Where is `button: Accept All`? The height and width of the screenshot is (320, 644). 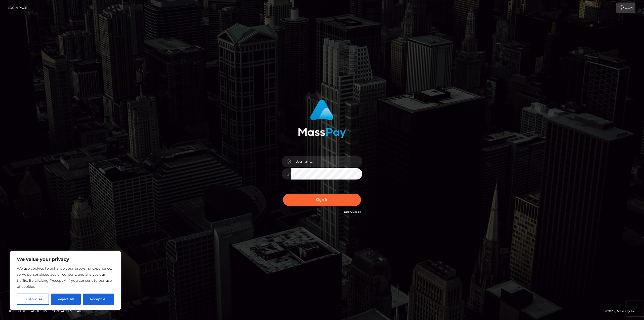 button: Accept All is located at coordinates (98, 299).